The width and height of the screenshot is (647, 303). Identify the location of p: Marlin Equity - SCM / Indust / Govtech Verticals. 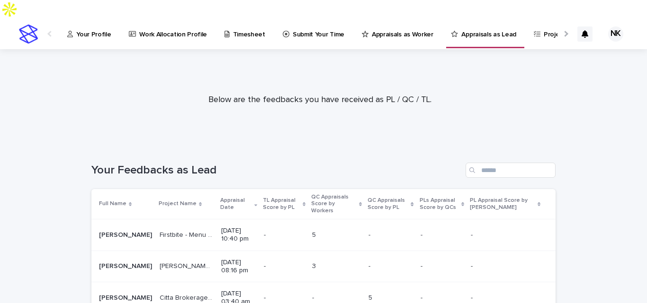
(187, 266).